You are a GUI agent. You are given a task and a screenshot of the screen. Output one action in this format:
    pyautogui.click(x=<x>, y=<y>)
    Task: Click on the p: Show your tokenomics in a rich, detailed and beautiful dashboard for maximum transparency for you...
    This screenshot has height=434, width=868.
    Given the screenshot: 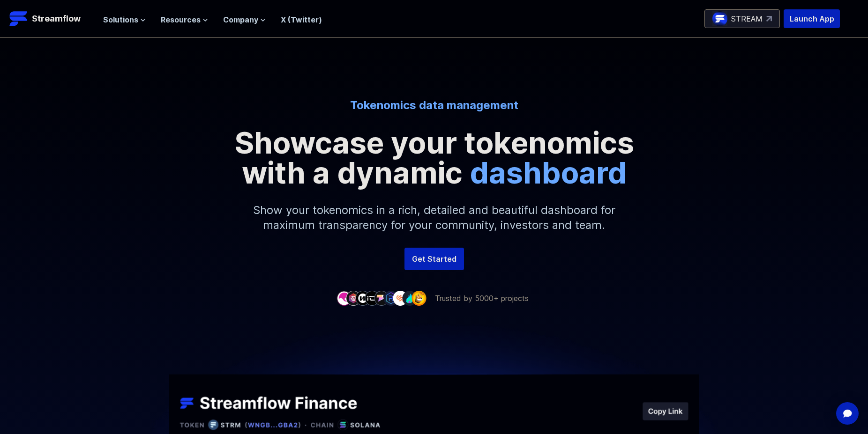 What is the action you would take?
    pyautogui.click(x=434, y=218)
    